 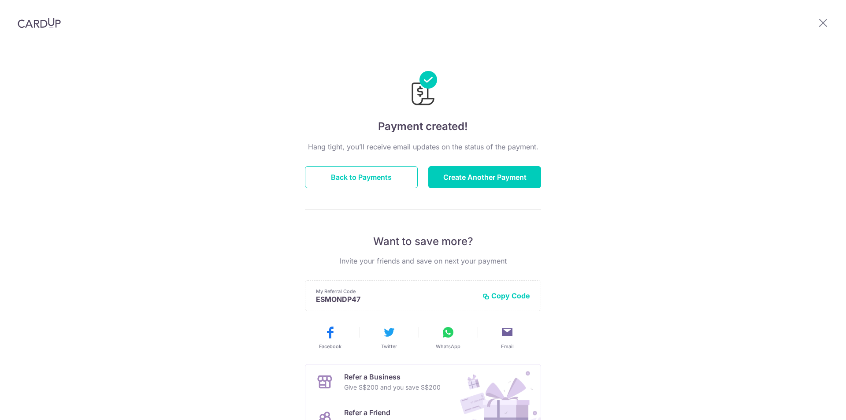 I want to click on button: Email, so click(x=507, y=338).